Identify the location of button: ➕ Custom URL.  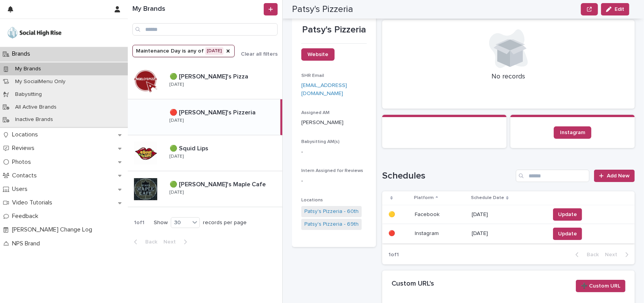
(600, 286).